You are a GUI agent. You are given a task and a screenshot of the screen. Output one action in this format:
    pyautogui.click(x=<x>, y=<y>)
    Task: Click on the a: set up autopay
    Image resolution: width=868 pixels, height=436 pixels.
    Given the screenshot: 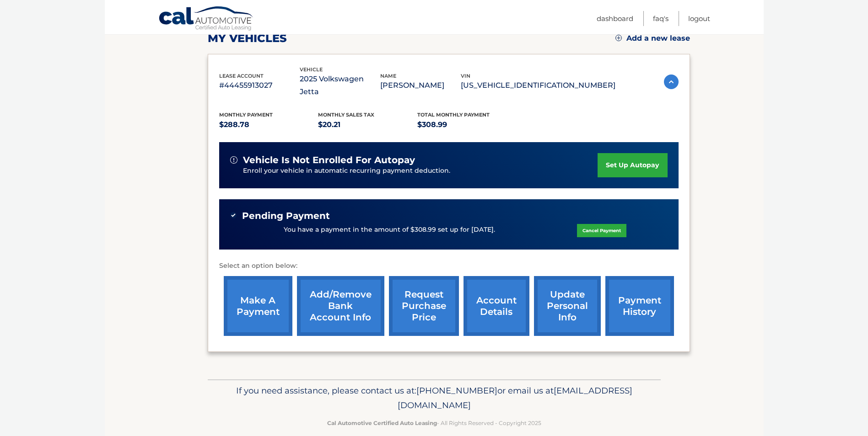 What is the action you would take?
    pyautogui.click(x=632, y=165)
    